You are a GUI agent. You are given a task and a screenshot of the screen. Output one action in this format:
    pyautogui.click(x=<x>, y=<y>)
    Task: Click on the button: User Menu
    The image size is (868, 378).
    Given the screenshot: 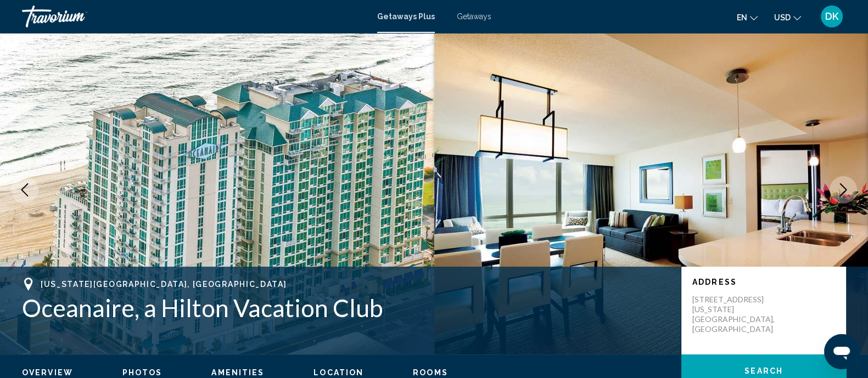 What is the action you would take?
    pyautogui.click(x=832, y=16)
    